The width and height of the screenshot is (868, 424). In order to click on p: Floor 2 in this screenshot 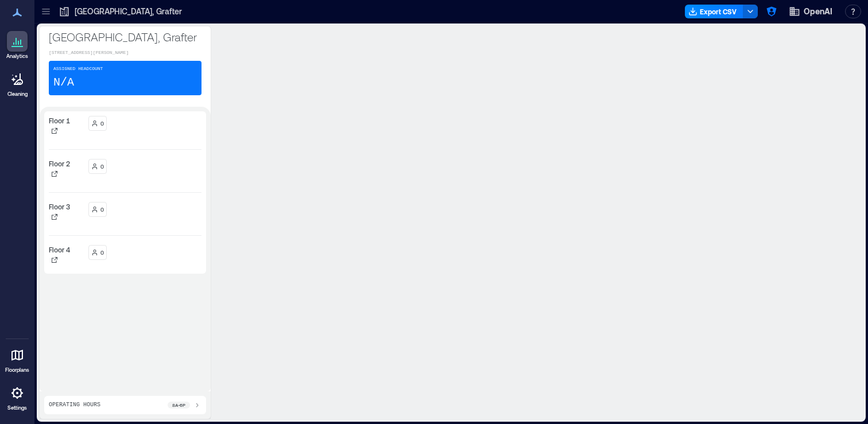, I will do `click(59, 163)`.